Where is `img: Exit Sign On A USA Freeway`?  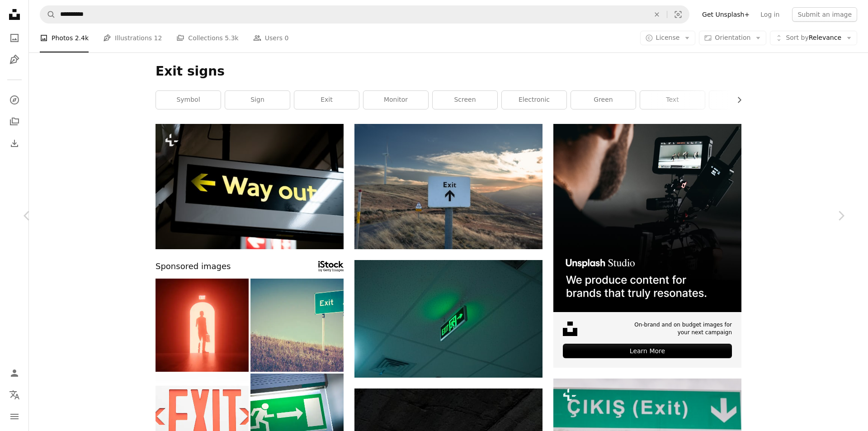 img: Exit Sign On A USA Freeway is located at coordinates (297, 325).